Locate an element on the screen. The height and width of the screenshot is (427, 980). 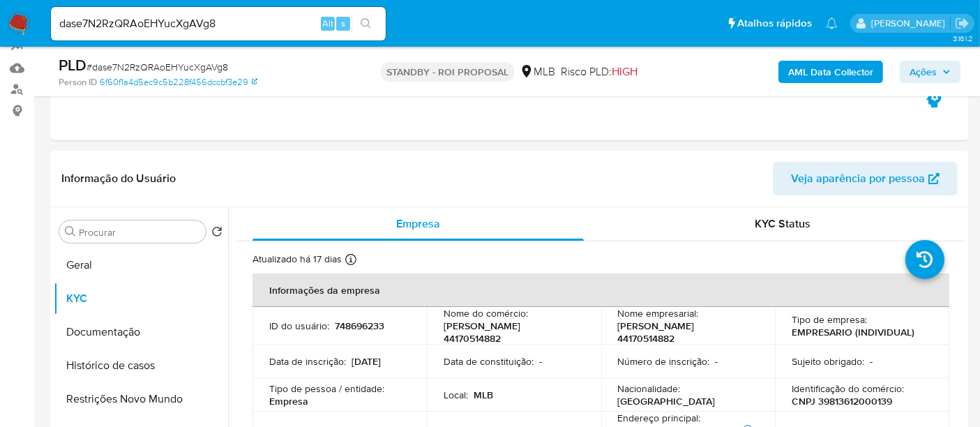
p: Nacionalidade : is located at coordinates (649, 388).